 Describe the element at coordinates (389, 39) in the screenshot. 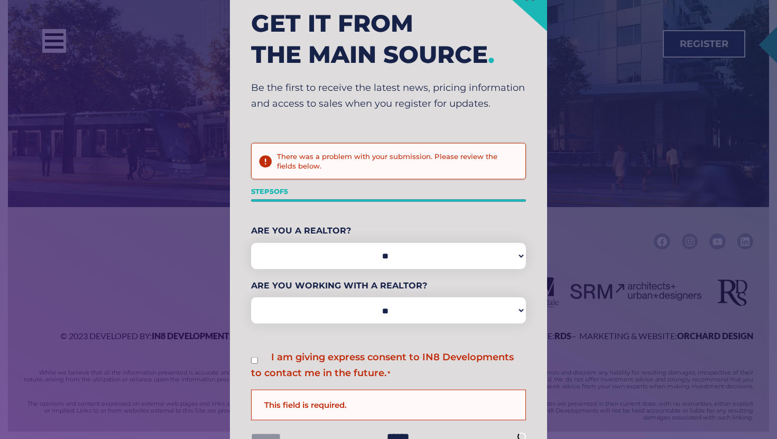

I see `h2: Get it from the main source` at that location.